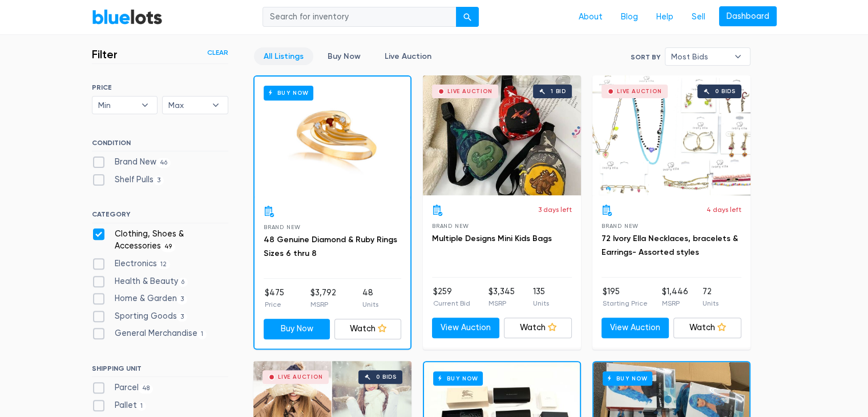  I want to click on li: 135, so click(541, 297).